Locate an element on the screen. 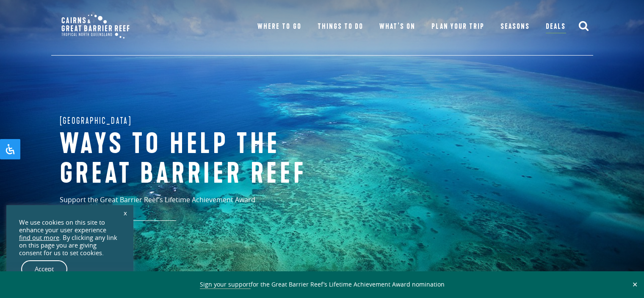 The height and width of the screenshot is (298, 644). button: Close is located at coordinates (635, 284).